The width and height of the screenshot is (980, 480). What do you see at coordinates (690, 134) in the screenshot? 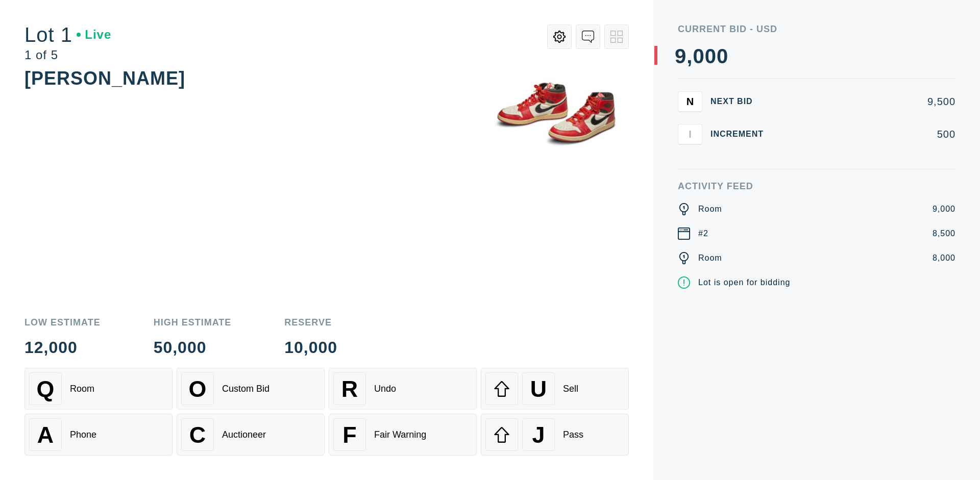
I see `span: I` at bounding box center [690, 134].